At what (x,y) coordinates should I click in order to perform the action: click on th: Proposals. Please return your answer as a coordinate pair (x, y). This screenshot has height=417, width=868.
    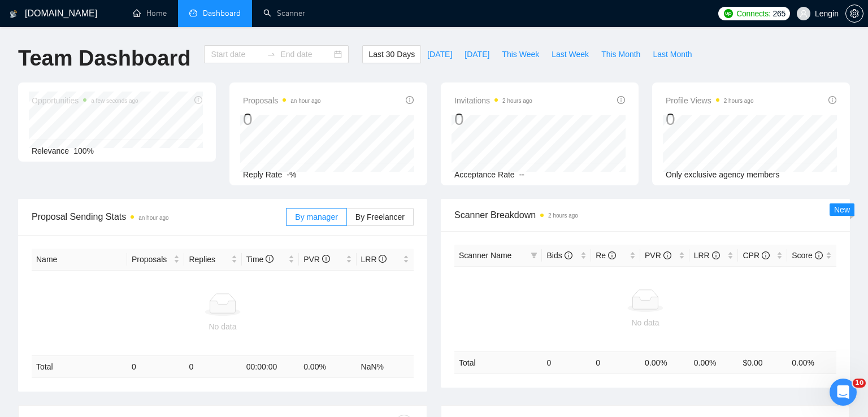
    Looking at the image, I should click on (155, 259).